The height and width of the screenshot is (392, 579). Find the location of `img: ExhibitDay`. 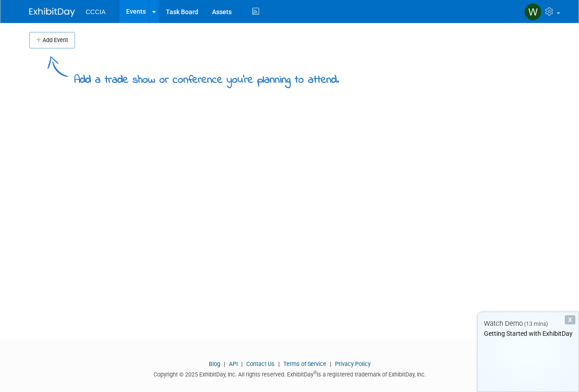

img: ExhibitDay is located at coordinates (52, 12).